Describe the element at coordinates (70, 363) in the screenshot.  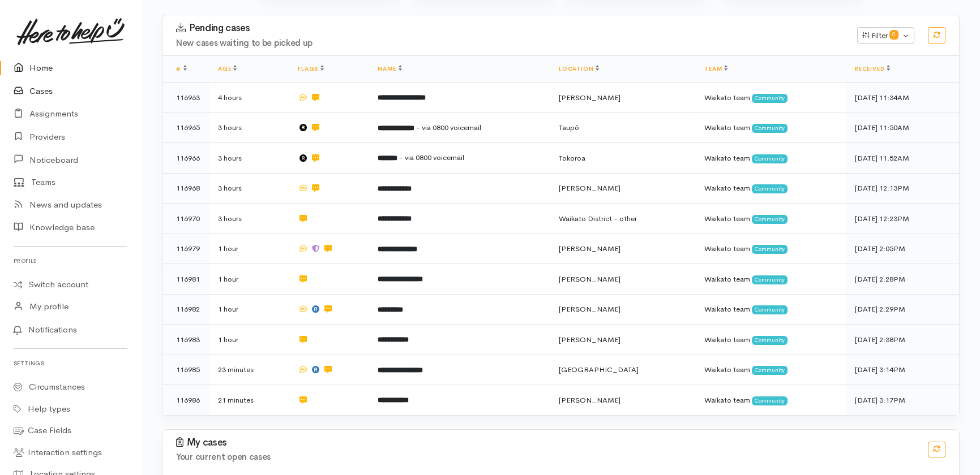
I see `h6: Settings` at that location.